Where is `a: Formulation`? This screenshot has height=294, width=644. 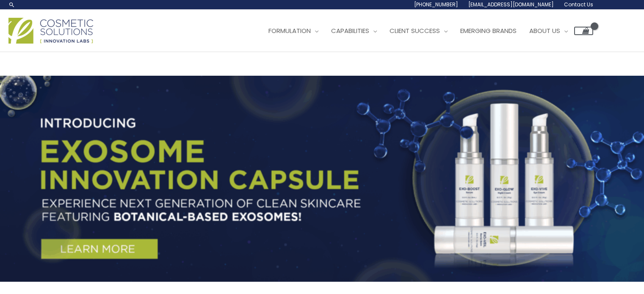 a: Formulation is located at coordinates (294, 31).